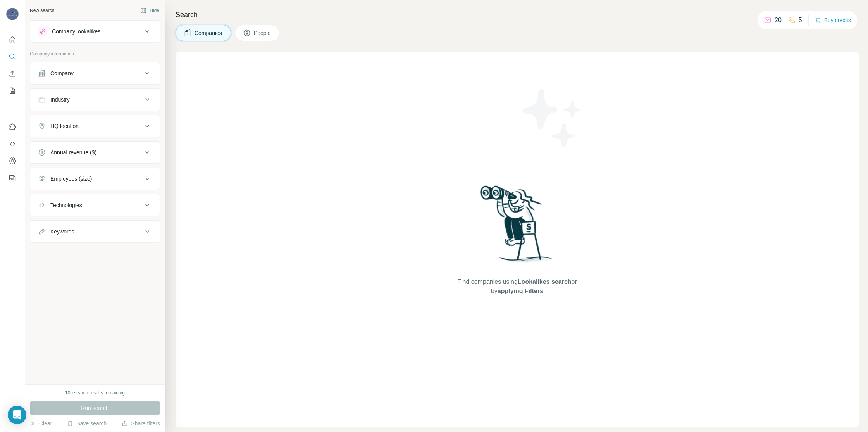  I want to click on button: Search, so click(13, 57).